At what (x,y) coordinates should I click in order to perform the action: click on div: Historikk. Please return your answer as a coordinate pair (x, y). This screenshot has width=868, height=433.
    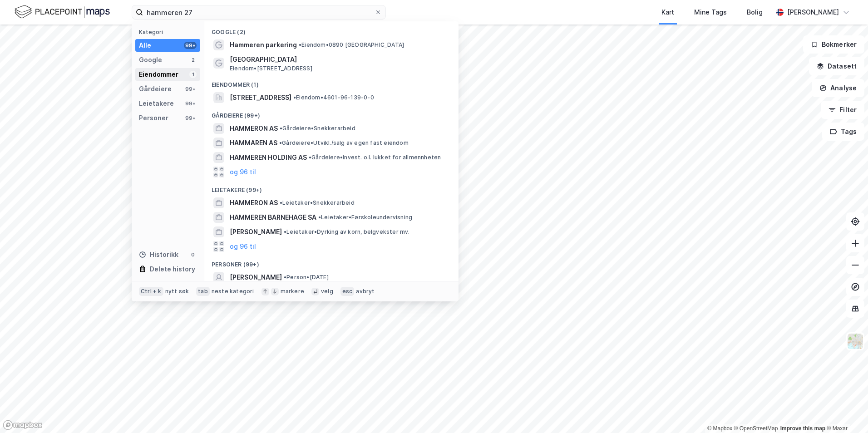
    Looking at the image, I should click on (159, 255).